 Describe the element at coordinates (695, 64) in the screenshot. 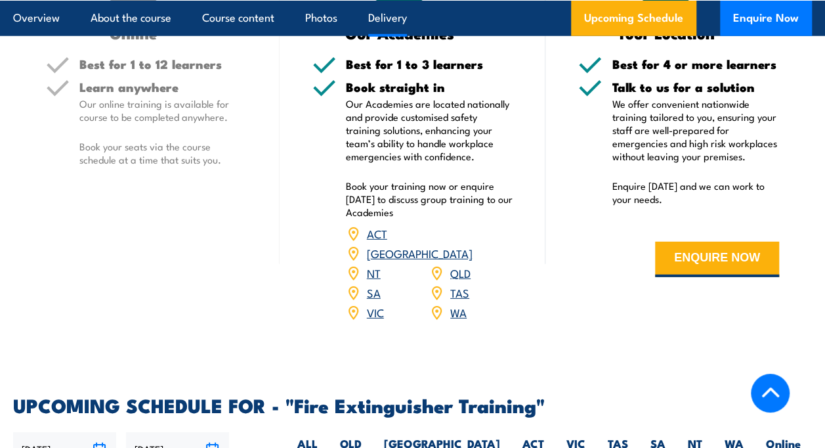

I see `h5: Best for 4 or more learners` at that location.